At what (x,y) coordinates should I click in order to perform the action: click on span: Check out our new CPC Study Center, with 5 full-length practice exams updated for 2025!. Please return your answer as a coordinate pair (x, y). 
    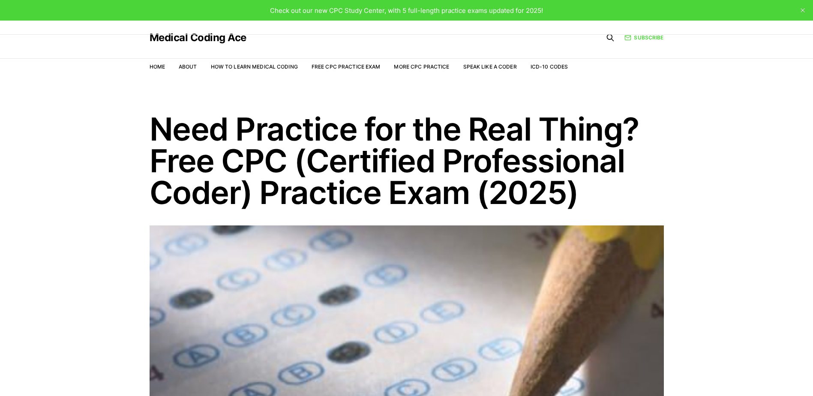
    Looking at the image, I should click on (406, 10).